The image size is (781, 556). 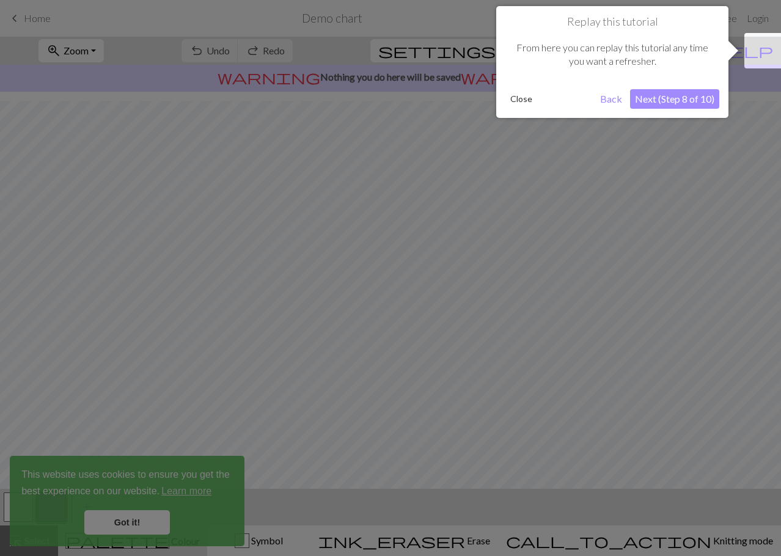 I want to click on button: Next (Step 8 of 10), so click(x=675, y=99).